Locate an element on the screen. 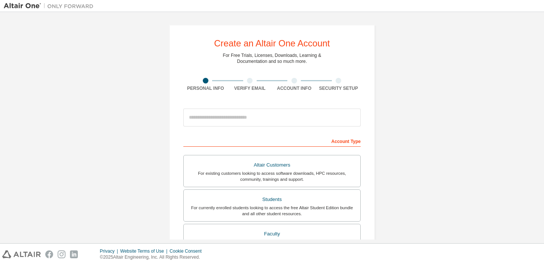 The height and width of the screenshot is (265, 544). div: Cookie Consent is located at coordinates (188, 251).